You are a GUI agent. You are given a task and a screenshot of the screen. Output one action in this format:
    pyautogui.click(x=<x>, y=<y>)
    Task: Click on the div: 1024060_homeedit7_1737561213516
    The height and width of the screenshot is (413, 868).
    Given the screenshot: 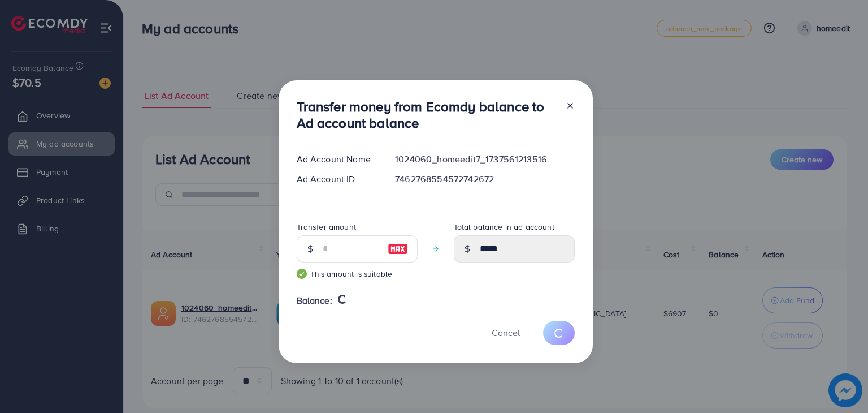 What is the action you would take?
    pyautogui.click(x=484, y=159)
    